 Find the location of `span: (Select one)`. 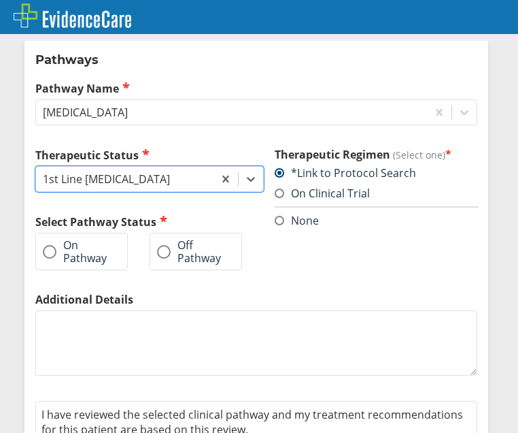

span: (Select one) is located at coordinates (419, 154).